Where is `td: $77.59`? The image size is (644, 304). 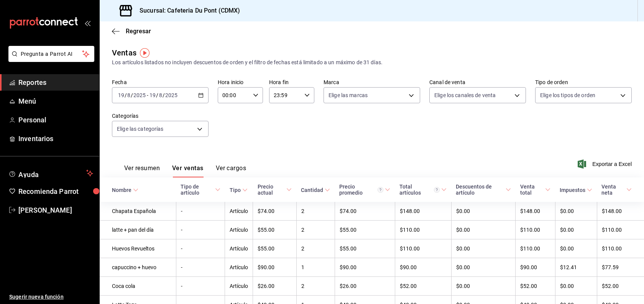 td: $77.59 is located at coordinates (620, 267).